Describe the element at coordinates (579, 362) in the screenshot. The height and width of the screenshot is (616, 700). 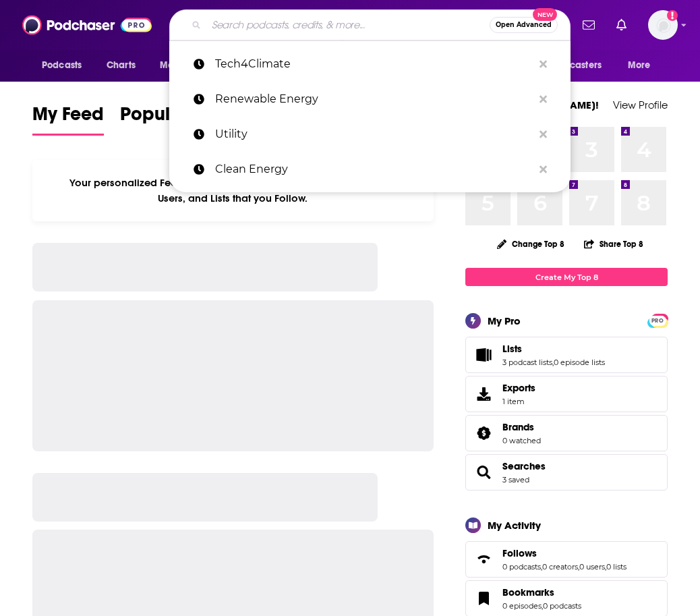
I see `a: 0 episode lists` at that location.